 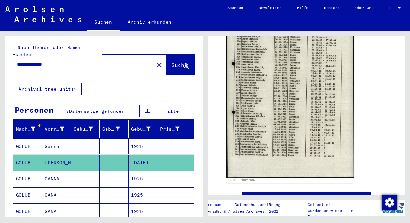 I want to click on mat-header-cell: Prisoner #, so click(x=176, y=129).